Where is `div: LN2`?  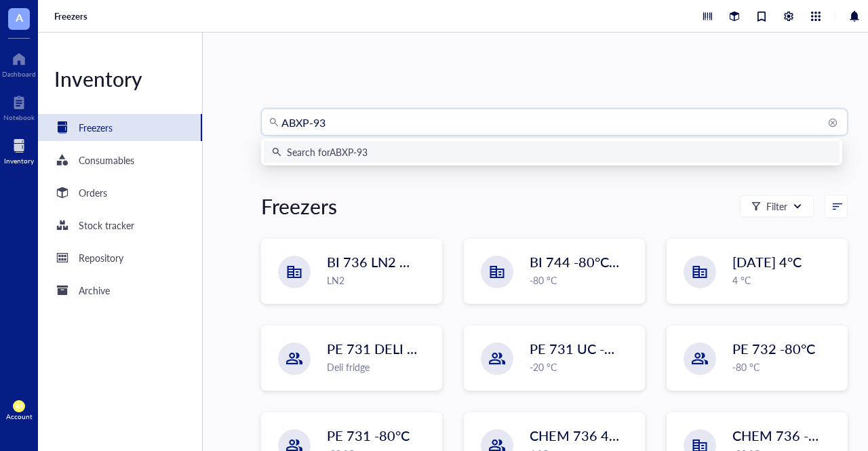 div: LN2 is located at coordinates (379, 280).